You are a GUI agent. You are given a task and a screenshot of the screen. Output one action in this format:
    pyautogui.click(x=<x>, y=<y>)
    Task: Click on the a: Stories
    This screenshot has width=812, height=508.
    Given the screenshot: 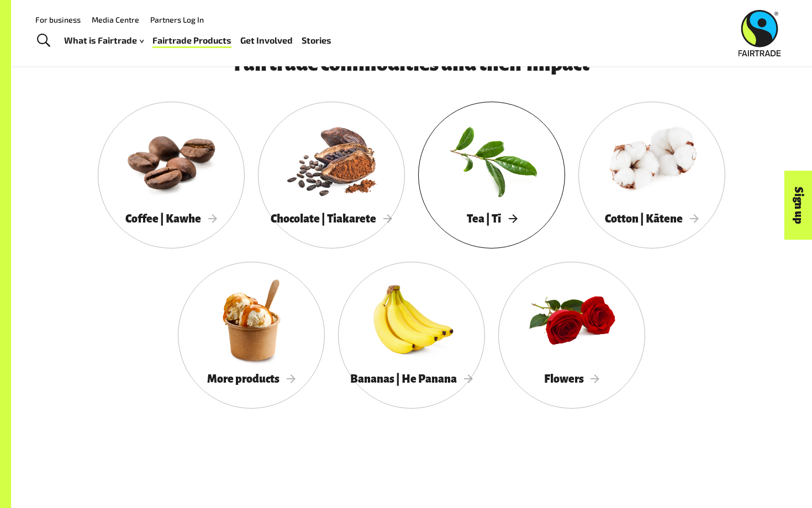 What is the action you would take?
    pyautogui.click(x=316, y=40)
    